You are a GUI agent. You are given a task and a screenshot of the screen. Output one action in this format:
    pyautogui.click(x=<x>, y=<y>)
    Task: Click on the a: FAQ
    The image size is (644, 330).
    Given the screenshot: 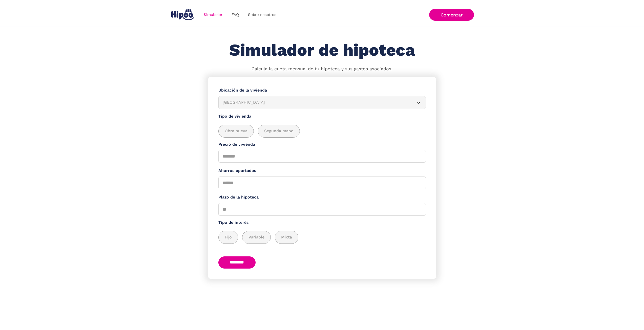 What is the action you would take?
    pyautogui.click(x=235, y=15)
    